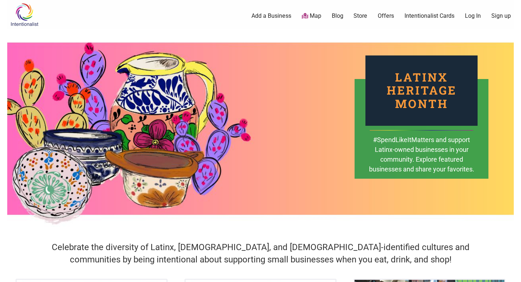 This screenshot has width=521, height=282. What do you see at coordinates (501, 16) in the screenshot?
I see `a: Sign up` at bounding box center [501, 16].